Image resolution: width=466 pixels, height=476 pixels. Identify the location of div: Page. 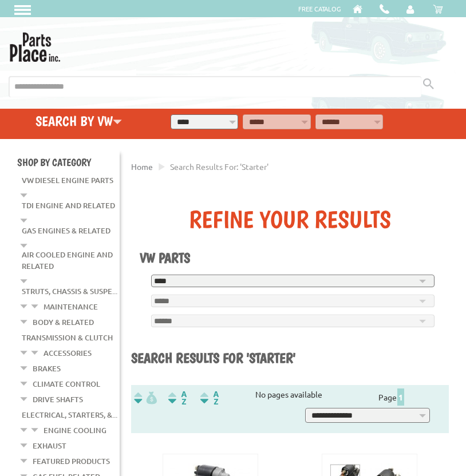
(391, 397).